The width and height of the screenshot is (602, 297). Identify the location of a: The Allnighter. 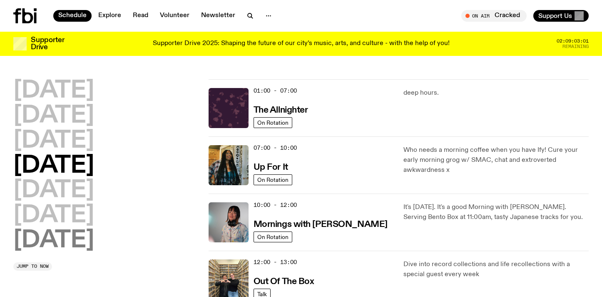
(281, 109).